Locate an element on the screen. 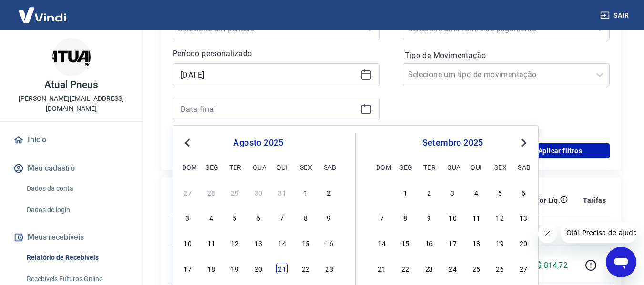 This screenshot has height=285, width=644. div: Choose sexta-feira, 22 de agosto de 2025 is located at coordinates (306, 268).